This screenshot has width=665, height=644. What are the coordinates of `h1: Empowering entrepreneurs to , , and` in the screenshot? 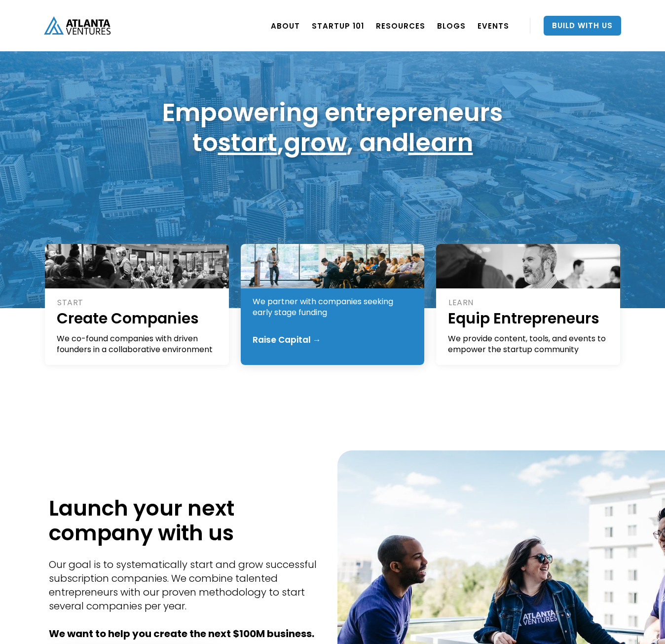 It's located at (333, 127).